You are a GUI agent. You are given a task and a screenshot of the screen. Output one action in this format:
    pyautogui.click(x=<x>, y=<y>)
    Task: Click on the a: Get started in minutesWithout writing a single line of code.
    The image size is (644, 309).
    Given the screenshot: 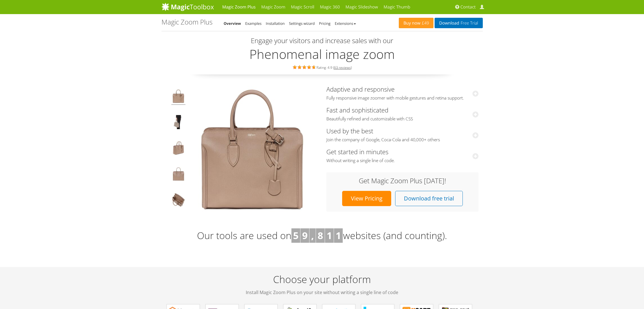 What is the action you would take?
    pyautogui.click(x=403, y=155)
    